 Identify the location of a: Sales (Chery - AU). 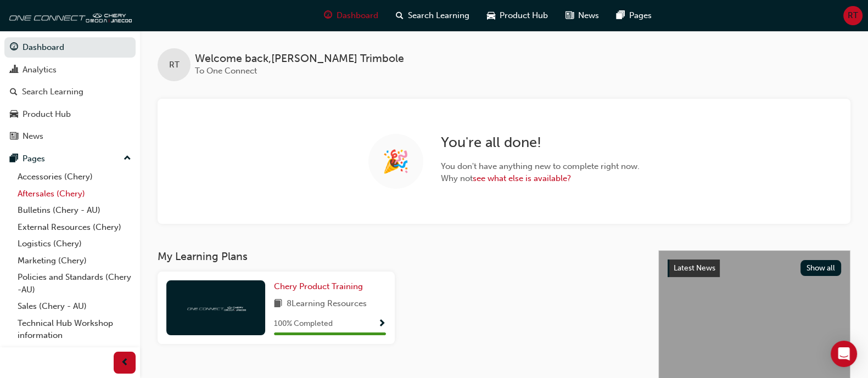
(74, 306).